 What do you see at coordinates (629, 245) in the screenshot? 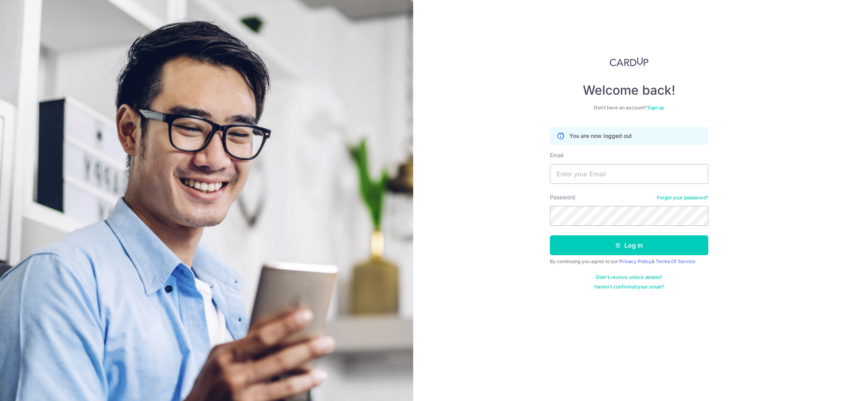
I see `button: Log in` at bounding box center [629, 245].